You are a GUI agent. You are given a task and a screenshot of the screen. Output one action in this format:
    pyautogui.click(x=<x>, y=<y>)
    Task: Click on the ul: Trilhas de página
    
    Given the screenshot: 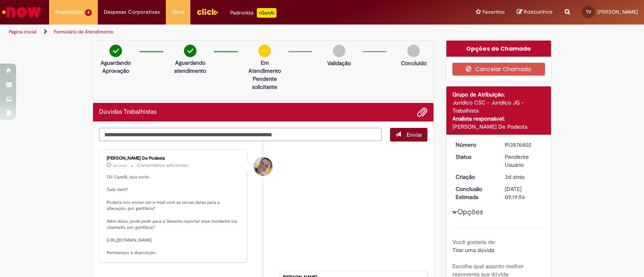 What is the action you would take?
    pyautogui.click(x=215, y=32)
    